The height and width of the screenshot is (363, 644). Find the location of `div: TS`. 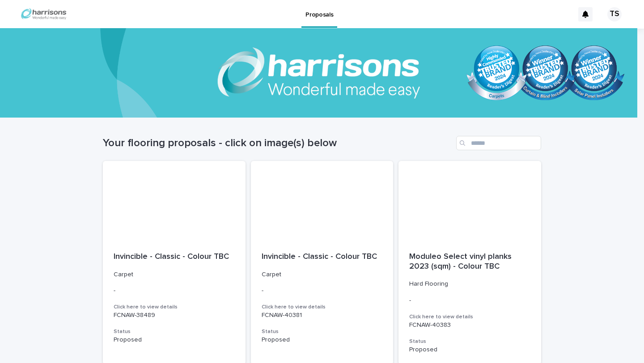

div: TS is located at coordinates (614, 15).